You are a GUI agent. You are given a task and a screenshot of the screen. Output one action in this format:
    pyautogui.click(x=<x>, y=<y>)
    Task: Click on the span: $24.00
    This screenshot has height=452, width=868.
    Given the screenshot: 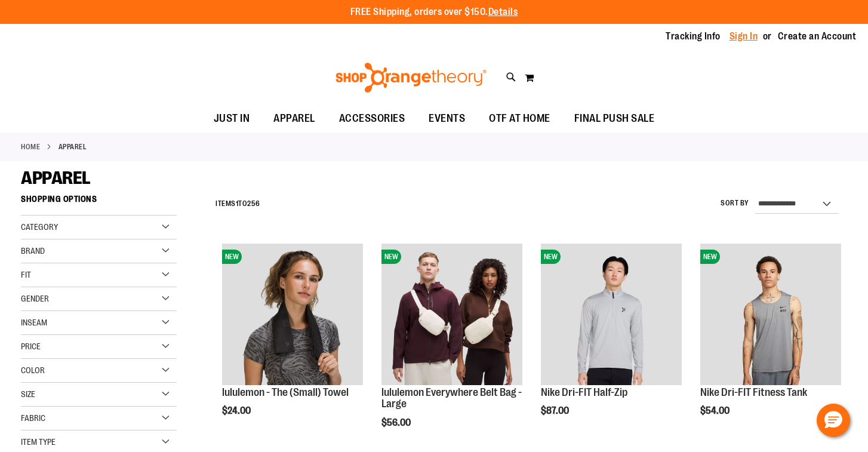 What is the action you would take?
    pyautogui.click(x=237, y=411)
    